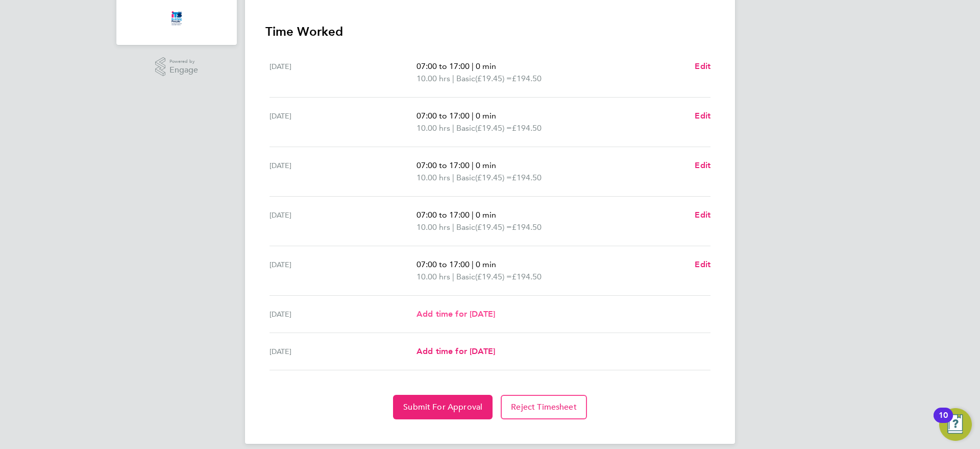 The width and height of the screenshot is (980, 449). Describe the element at coordinates (443, 407) in the screenshot. I see `button: Submit For Approval` at that location.